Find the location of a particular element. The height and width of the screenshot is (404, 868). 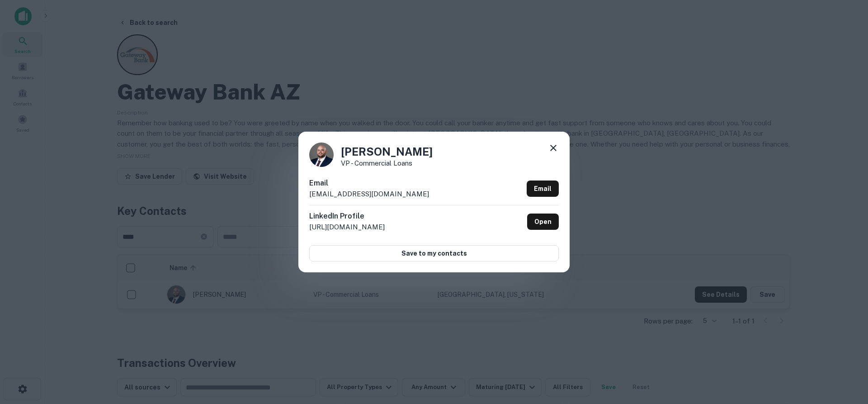

img: 1648144796081 is located at coordinates (322, 155).